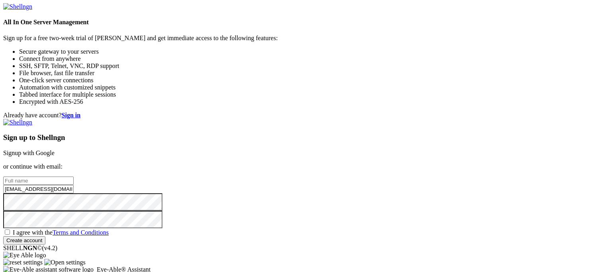 The width and height of the screenshot is (604, 272). What do you see at coordinates (61, 233) in the screenshot?
I see `span: I agree with the` at bounding box center [61, 233].